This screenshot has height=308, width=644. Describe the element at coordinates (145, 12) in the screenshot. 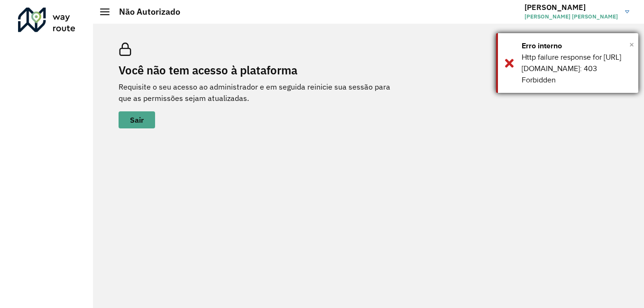

I see `h2: Não Autorizado` at that location.